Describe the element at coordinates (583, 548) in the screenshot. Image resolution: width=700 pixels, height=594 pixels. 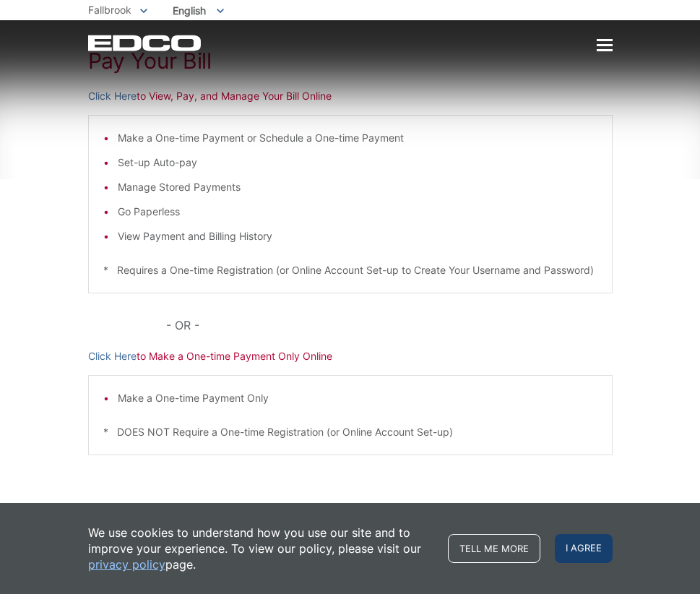
I see `span: I agree` at that location.